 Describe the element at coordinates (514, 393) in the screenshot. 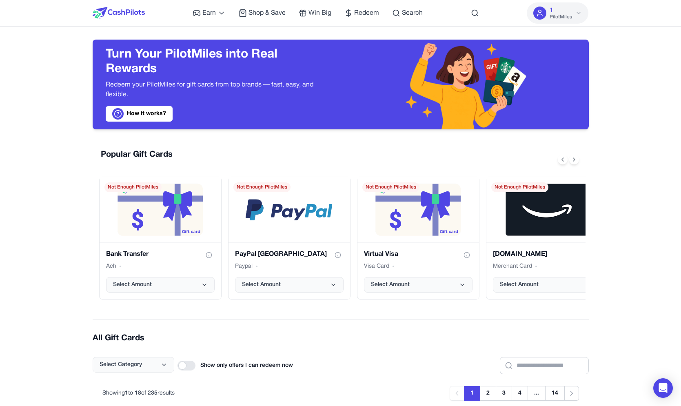

I see `nav: Pagination` at that location.